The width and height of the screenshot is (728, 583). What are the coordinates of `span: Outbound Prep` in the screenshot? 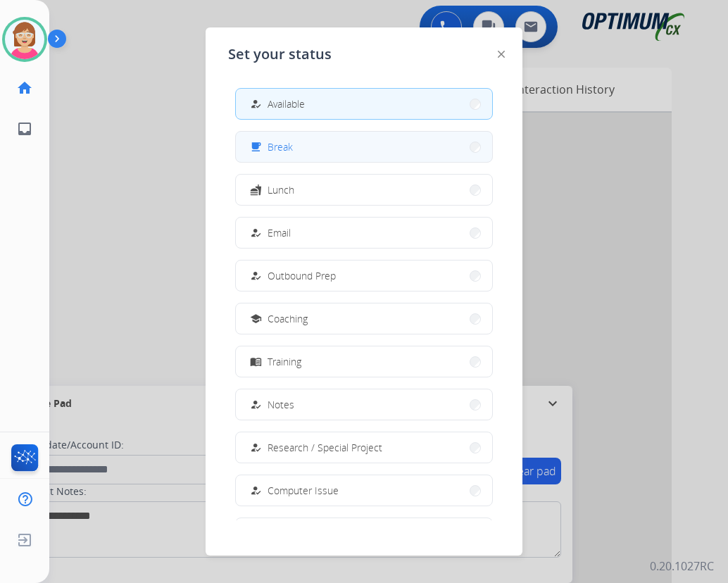 It's located at (302, 275).